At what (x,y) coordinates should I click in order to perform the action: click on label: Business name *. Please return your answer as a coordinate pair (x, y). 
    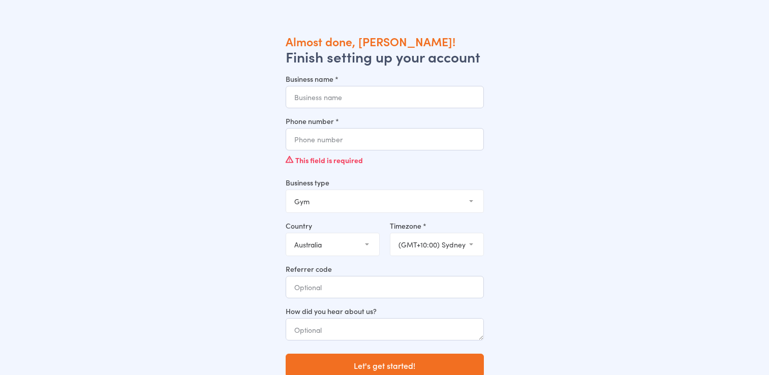
    Looking at the image, I should click on (385, 79).